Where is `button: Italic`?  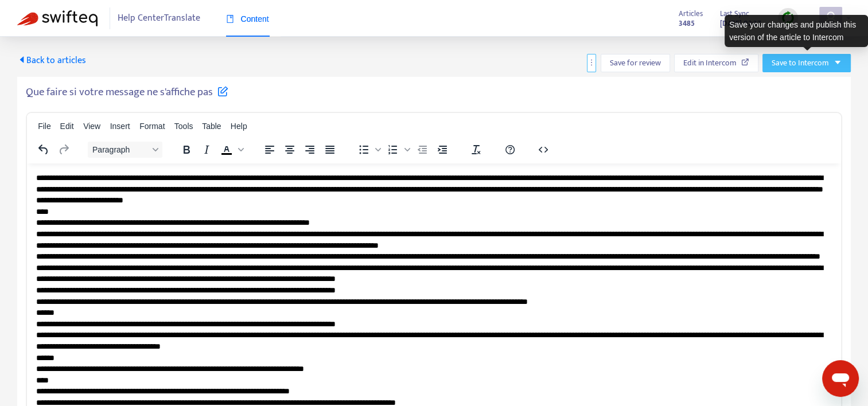 button: Italic is located at coordinates (206, 149).